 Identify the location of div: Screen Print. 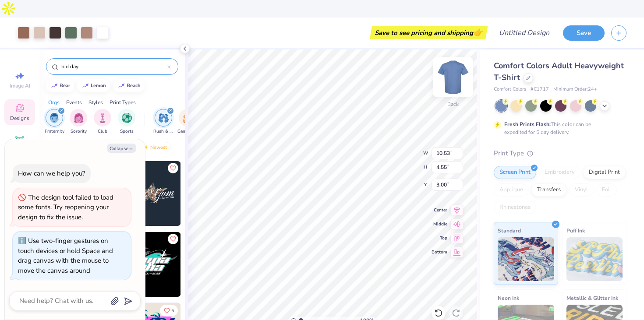
(515, 172).